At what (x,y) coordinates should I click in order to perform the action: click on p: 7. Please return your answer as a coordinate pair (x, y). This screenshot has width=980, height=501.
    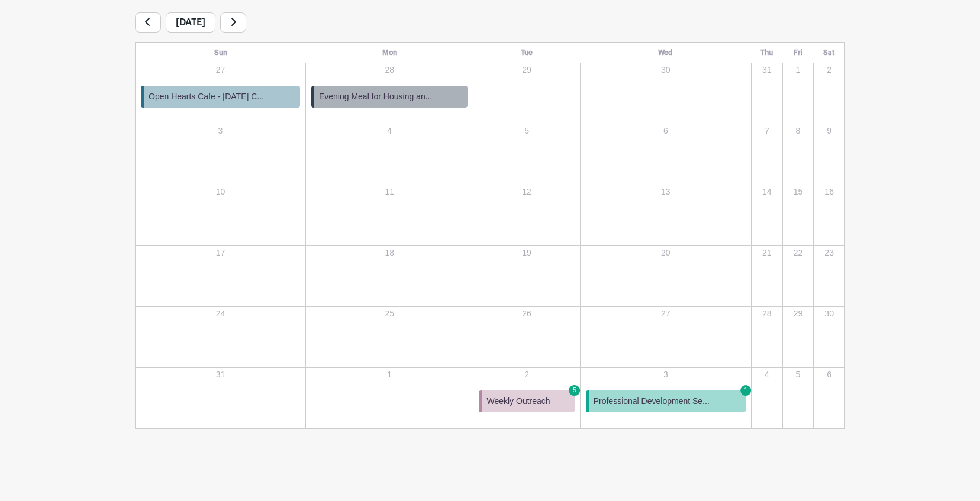
    Looking at the image, I should click on (767, 131).